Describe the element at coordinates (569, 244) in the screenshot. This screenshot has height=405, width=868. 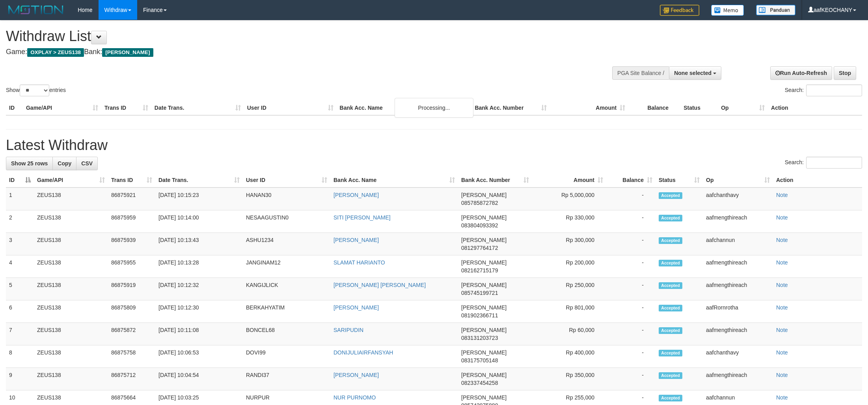
I see `td: Rp 300,000` at that location.